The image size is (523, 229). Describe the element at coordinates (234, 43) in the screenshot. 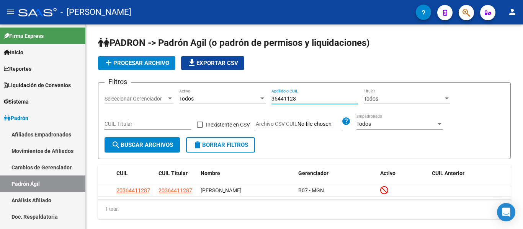

I see `span: PADRON -> Padrón Agil (o padrón de permisos y liquidaciones)` at that location.